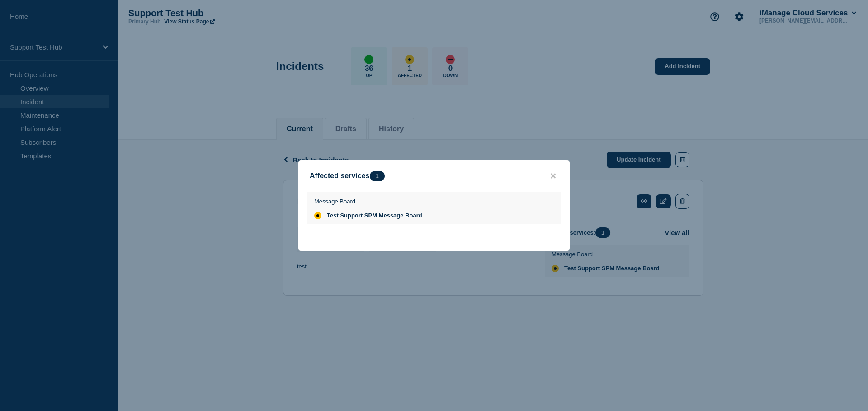  Describe the element at coordinates (349, 176) in the screenshot. I see `div: Affected services` at that location.